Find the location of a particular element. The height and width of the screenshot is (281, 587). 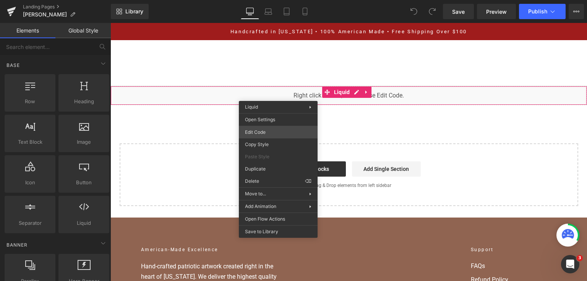

a: Mobile is located at coordinates (305, 11).